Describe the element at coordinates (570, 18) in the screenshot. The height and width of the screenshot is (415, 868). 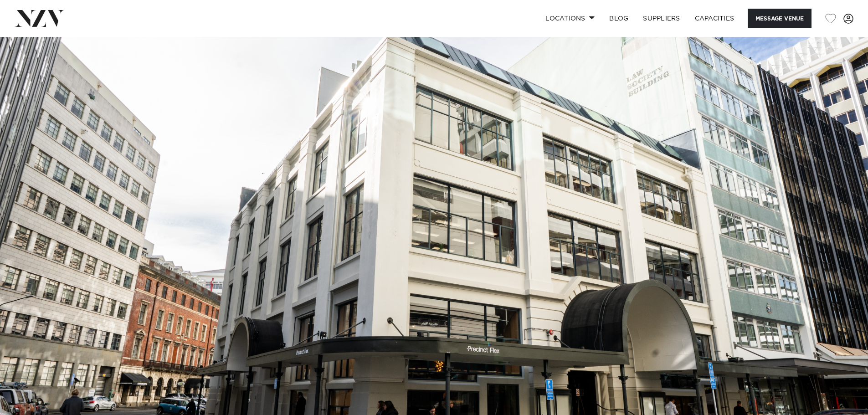
I see `a: Locations` at that location.